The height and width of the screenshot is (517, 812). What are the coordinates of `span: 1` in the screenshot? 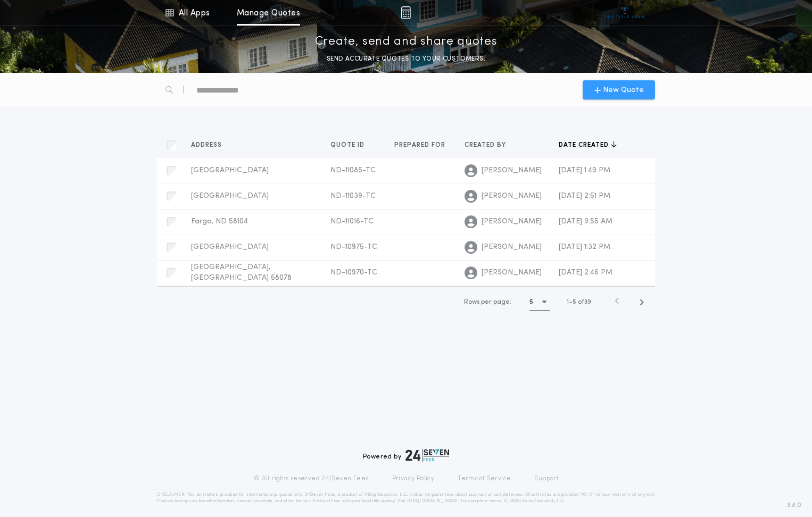 It's located at (567, 303).